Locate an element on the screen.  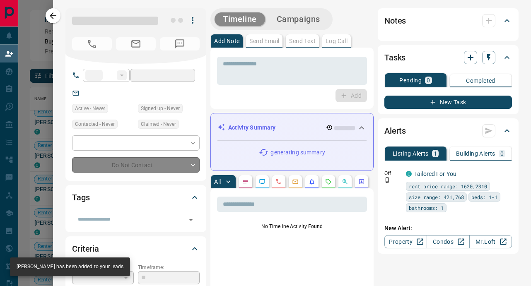
a: Mr.Loft is located at coordinates (491, 242).